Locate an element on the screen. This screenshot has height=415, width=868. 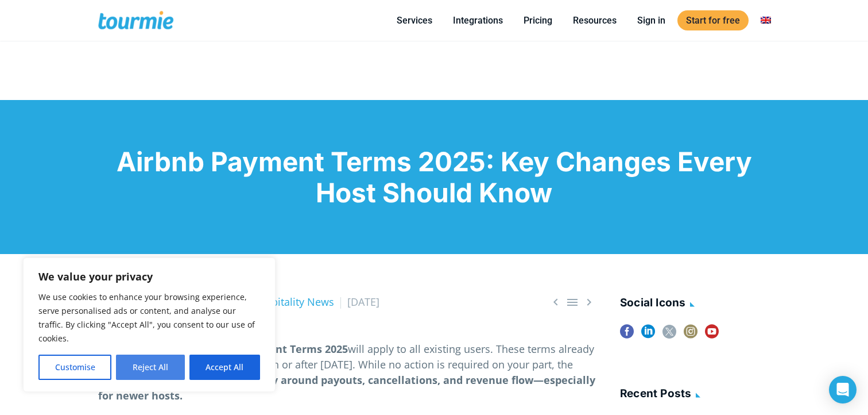
a: Integrations is located at coordinates (478, 20).